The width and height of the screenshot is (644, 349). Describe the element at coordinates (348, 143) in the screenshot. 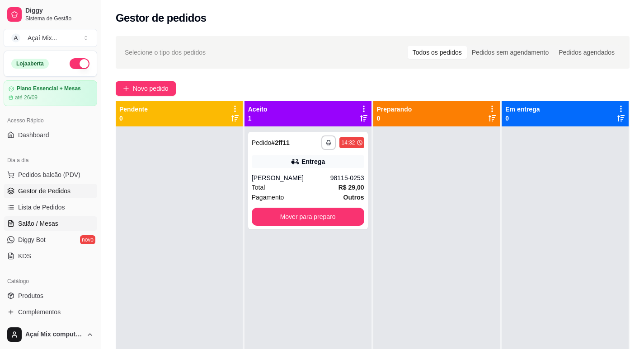

I see `div: 14:32` at that location.